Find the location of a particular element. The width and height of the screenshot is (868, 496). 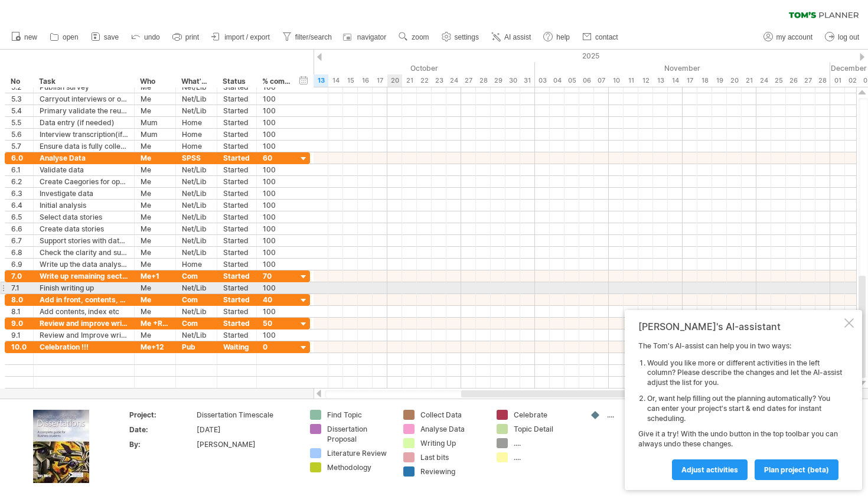

div: Tuesday, 25 November 2025 is located at coordinates (778, 80).